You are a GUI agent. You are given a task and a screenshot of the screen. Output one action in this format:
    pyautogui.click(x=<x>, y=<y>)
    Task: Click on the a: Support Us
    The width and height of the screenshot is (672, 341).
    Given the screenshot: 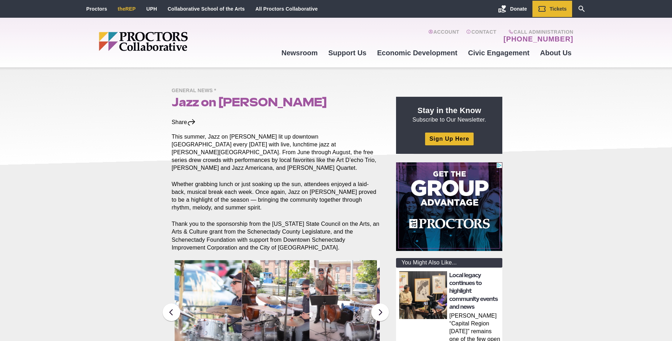 What is the action you would take?
    pyautogui.click(x=347, y=53)
    